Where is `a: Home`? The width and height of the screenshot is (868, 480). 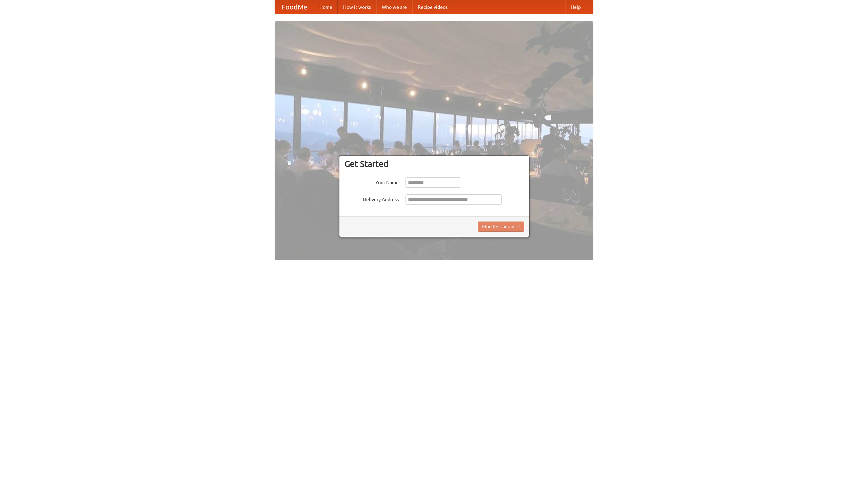 a: Home is located at coordinates (326, 7).